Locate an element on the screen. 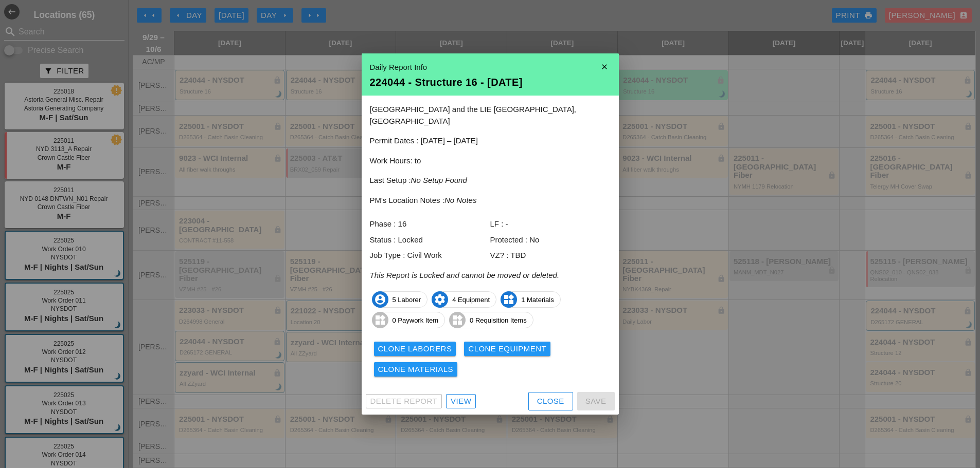 The height and width of the screenshot is (468, 980). div: Clone Equipment is located at coordinates (507, 349).